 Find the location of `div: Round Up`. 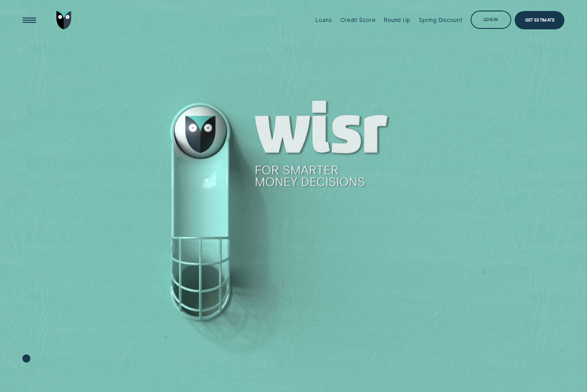

div: Round Up is located at coordinates (397, 19).